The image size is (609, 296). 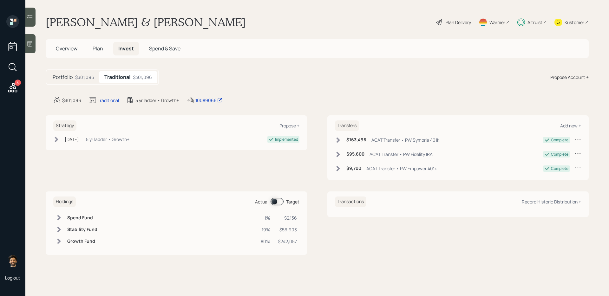 I want to click on div: Log out, so click(x=13, y=278).